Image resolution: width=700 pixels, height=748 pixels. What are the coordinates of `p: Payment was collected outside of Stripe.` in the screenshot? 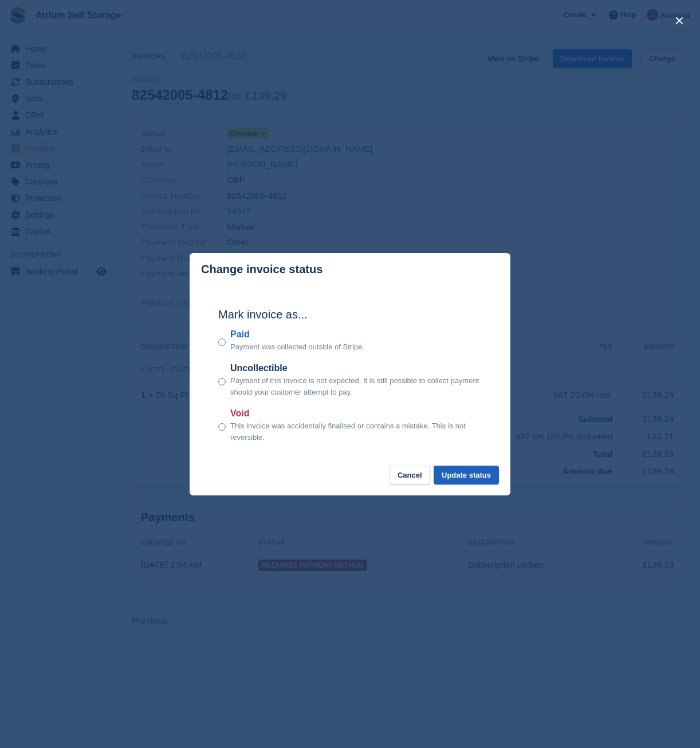 It's located at (298, 347).